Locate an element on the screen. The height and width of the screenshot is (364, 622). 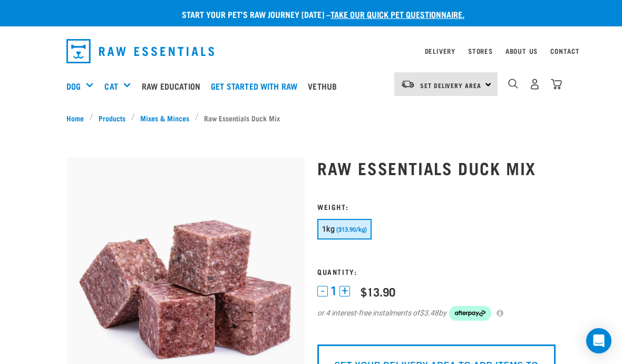
span: $3.48 is located at coordinates (429, 313).